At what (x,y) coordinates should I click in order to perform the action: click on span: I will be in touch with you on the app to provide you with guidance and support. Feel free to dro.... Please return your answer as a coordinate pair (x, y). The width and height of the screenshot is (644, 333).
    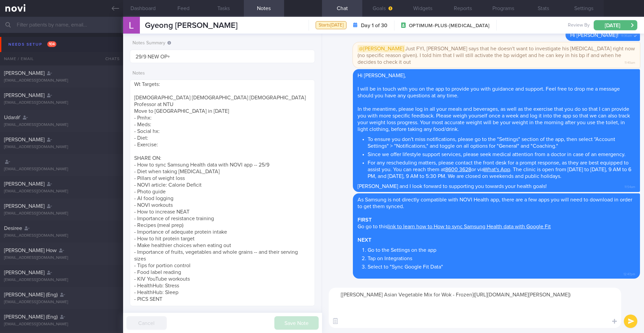
    Looking at the image, I should click on (489, 92).